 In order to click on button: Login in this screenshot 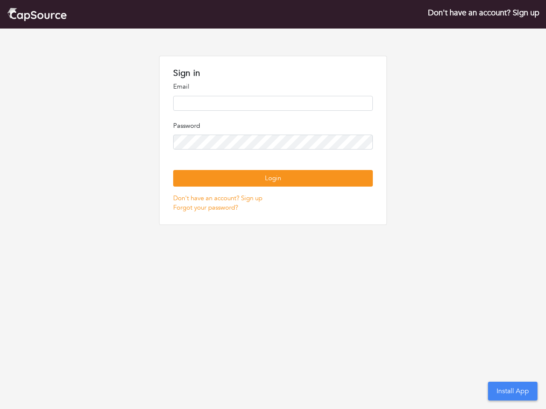, I will do `click(272, 178)`.